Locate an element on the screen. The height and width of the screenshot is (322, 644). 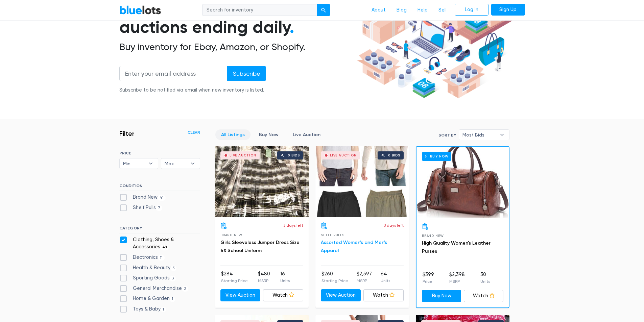
li: $480 is located at coordinates (264, 278).